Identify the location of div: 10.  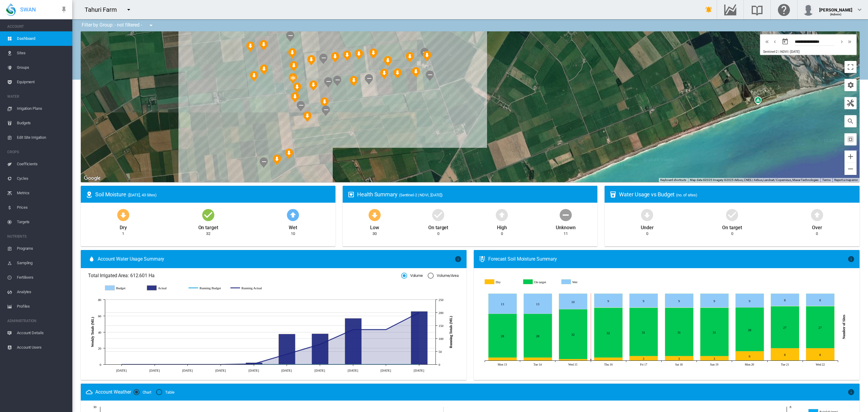
(293, 234).